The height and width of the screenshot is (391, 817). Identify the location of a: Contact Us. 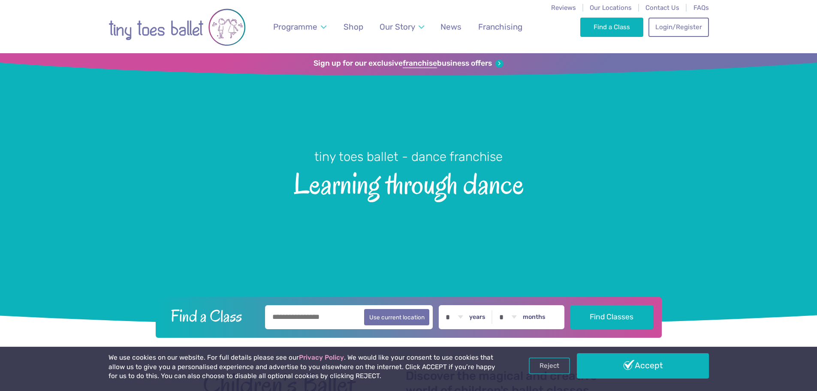
(662, 8).